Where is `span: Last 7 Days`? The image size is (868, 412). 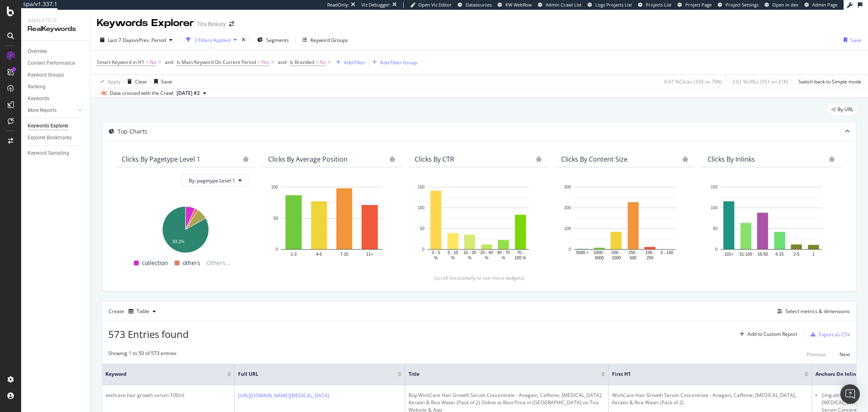
span: Last 7 Days is located at coordinates (121, 40).